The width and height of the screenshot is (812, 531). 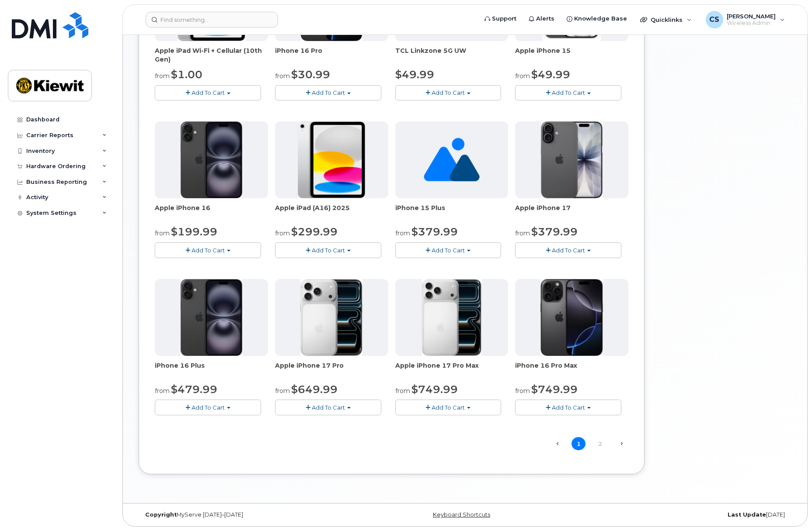 I want to click on img: iphone_17.jpg, so click(x=571, y=160).